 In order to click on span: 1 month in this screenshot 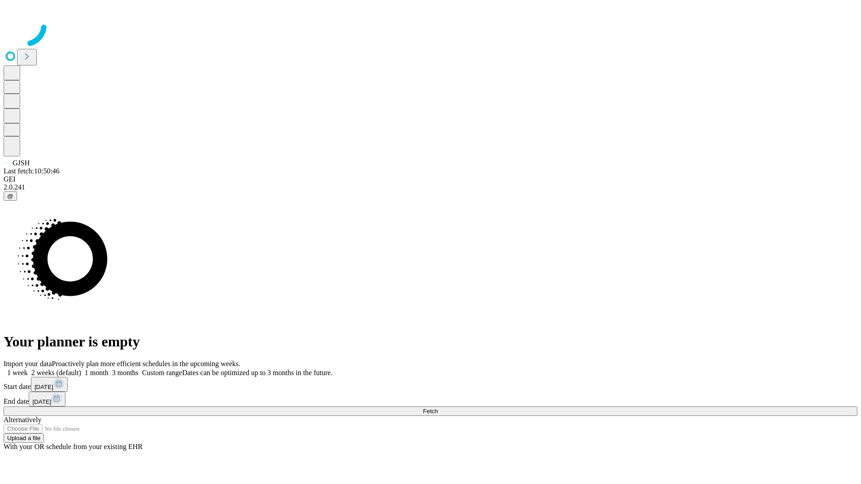, I will do `click(96, 373)`.